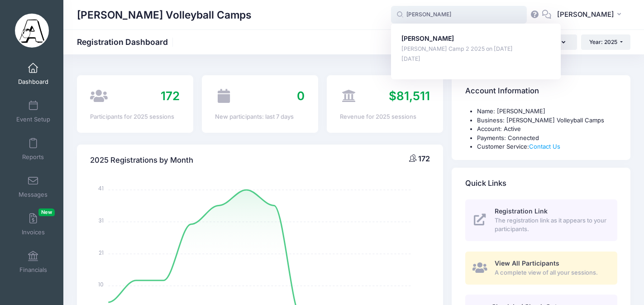 This screenshot has height=305, width=644. Describe the element at coordinates (33, 270) in the screenshot. I see `span: Financials` at that location.